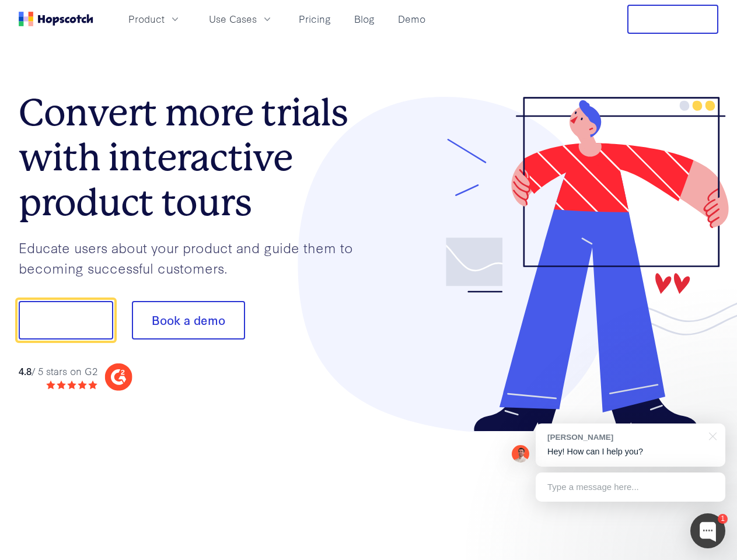 Image resolution: width=737 pixels, height=560 pixels. Describe the element at coordinates (364, 19) in the screenshot. I see `a: Blog` at that location.